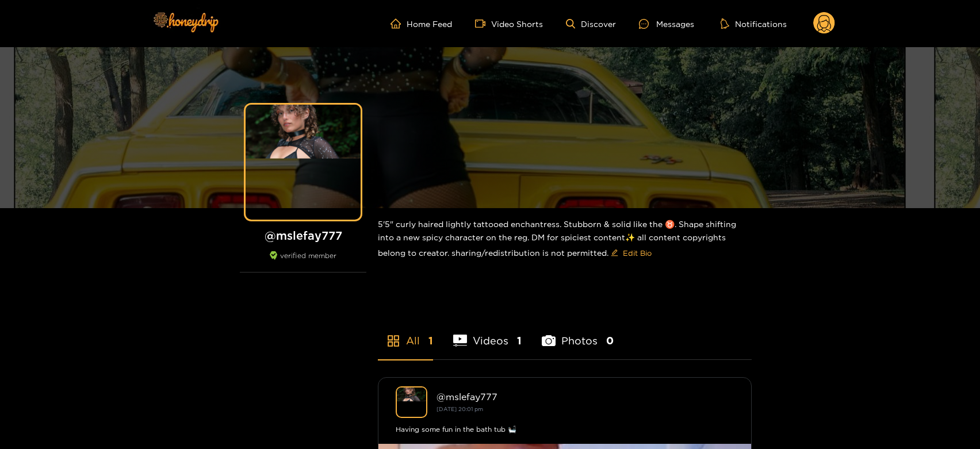 The width and height of the screenshot is (980, 449). I want to click on span: Edit Bio, so click(637, 253).